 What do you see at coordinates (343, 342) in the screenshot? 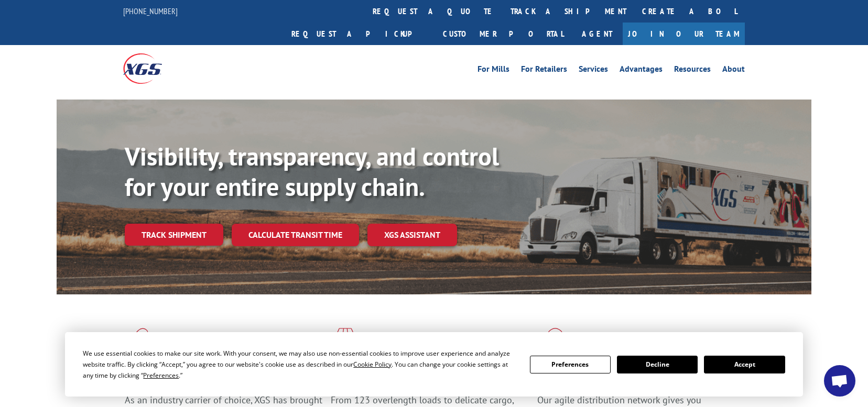
I see `img: xgs-icon-focused-on-flooring-red` at bounding box center [343, 342].